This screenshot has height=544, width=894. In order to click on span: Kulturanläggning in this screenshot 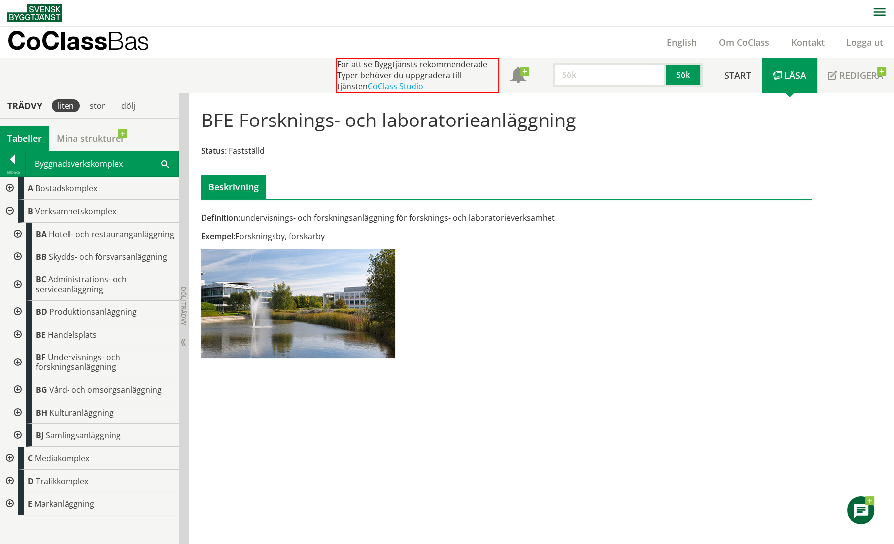, I will do `click(81, 413)`.